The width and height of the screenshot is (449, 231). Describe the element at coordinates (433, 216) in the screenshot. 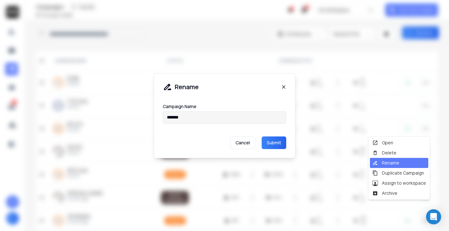

I see `div: Open Intercom Messenger` at that location.